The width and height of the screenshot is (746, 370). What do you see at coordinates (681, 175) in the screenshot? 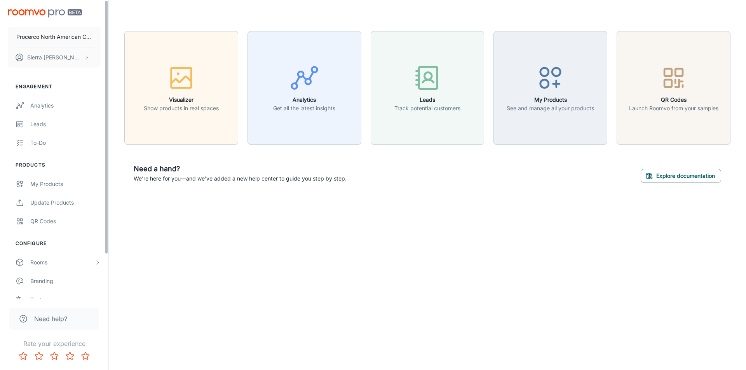
I see `a: Explore documentation` at bounding box center [681, 175].